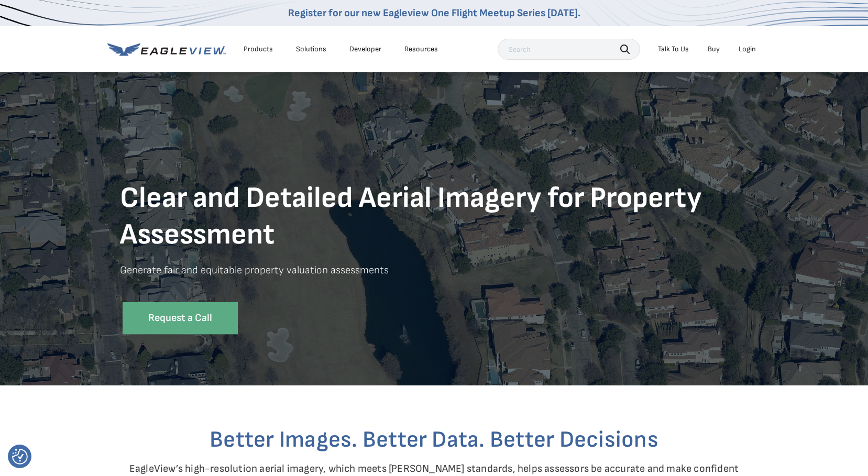  What do you see at coordinates (569, 49) in the screenshot?
I see `input: Search` at bounding box center [569, 49].